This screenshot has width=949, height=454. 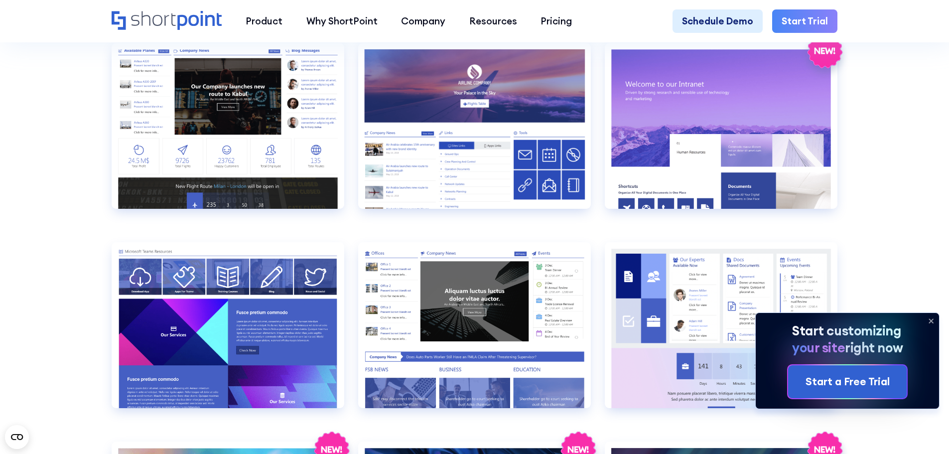 What do you see at coordinates (423, 21) in the screenshot?
I see `a: Company` at bounding box center [423, 21].